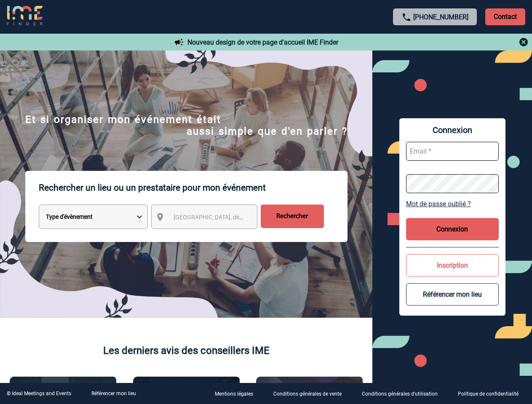 The width and height of the screenshot is (532, 404). What do you see at coordinates (488, 394) in the screenshot?
I see `p: Politique de confidentialité` at bounding box center [488, 394].